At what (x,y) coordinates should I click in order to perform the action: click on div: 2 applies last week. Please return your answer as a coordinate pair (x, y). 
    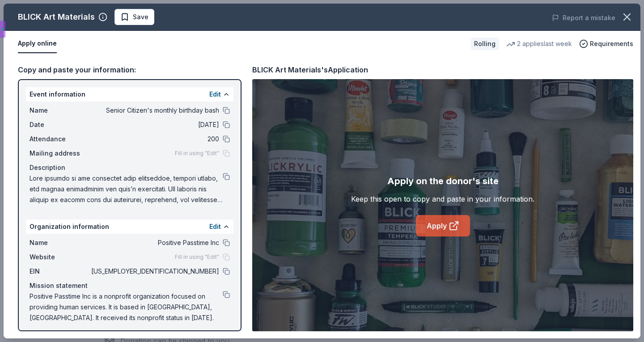
    Looking at the image, I should click on (539, 44).